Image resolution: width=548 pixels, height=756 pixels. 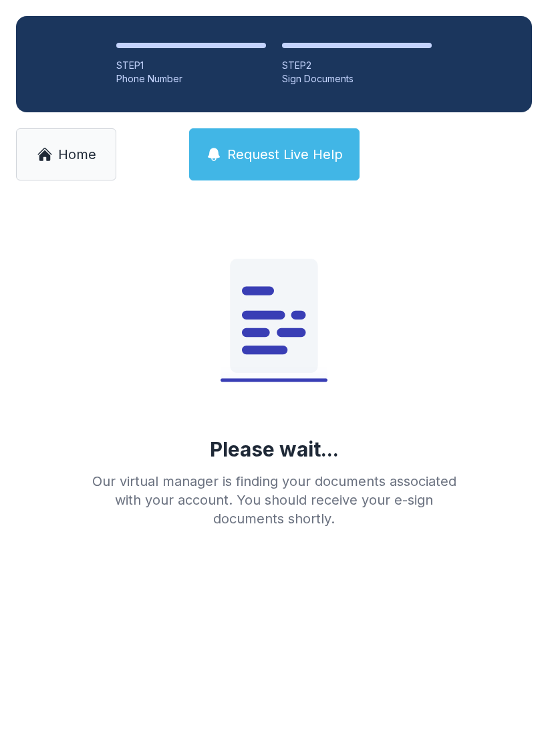 What do you see at coordinates (357, 66) in the screenshot?
I see `div: STEP 2` at bounding box center [357, 66].